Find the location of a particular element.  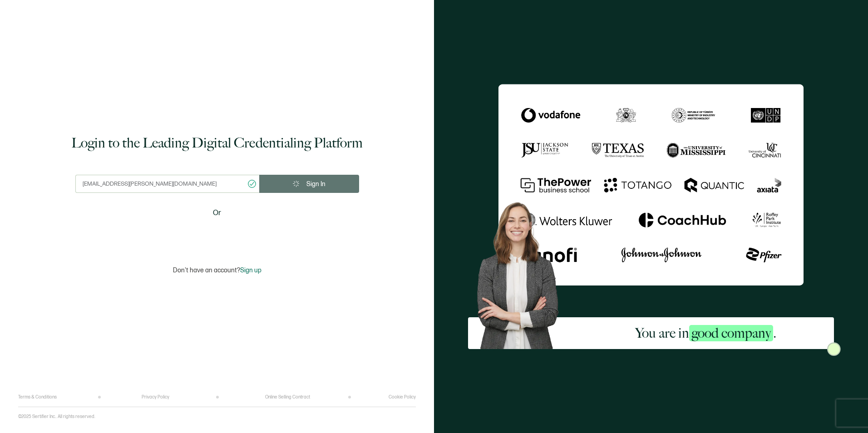

div: Chat Widget is located at coordinates (792, 382).